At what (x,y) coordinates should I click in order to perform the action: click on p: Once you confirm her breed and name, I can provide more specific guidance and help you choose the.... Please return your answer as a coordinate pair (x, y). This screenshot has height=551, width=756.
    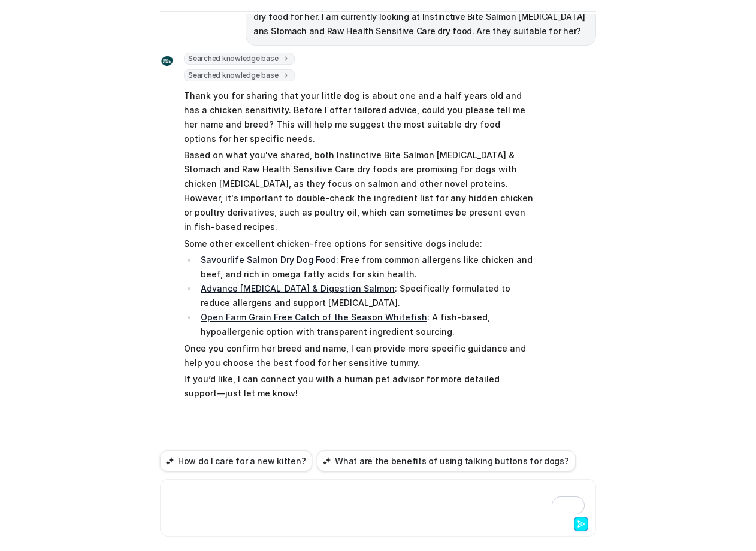
    Looking at the image, I should click on (359, 356).